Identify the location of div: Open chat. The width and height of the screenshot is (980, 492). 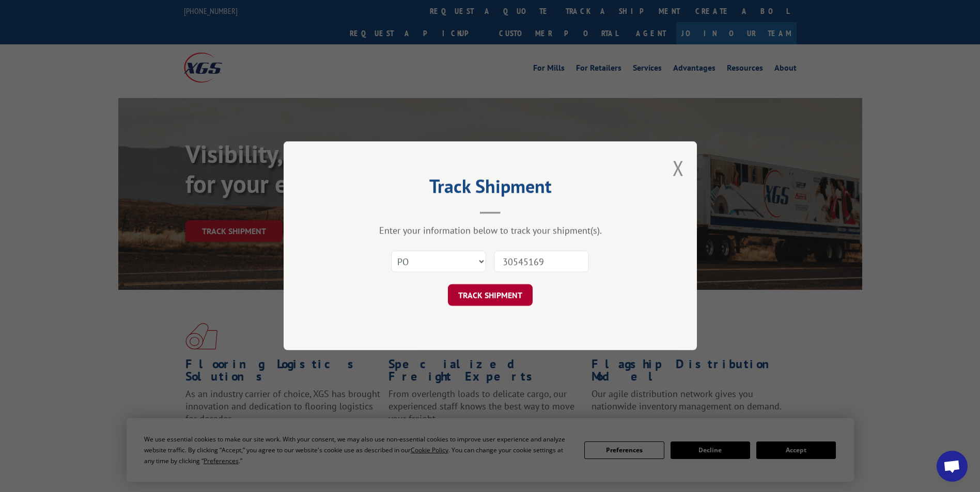
(952, 467).